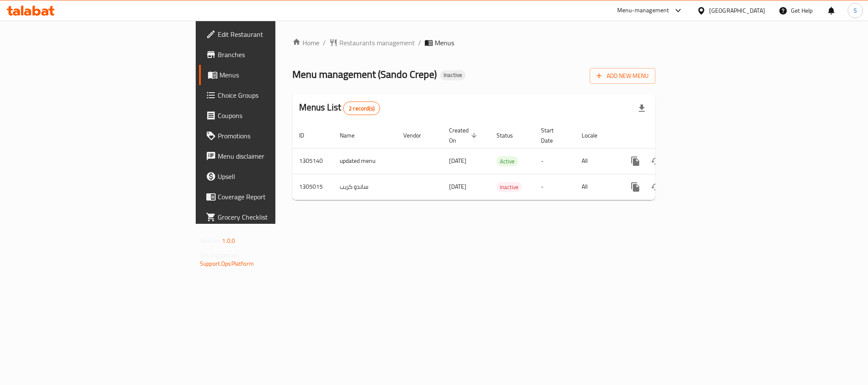 Image resolution: width=868 pixels, height=385 pixels. What do you see at coordinates (352, 135) in the screenshot?
I see `span: Name` at bounding box center [352, 135].